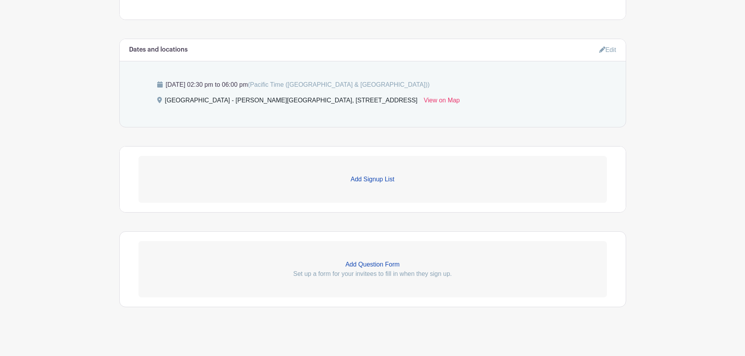 The width and height of the screenshot is (745, 356). Describe the element at coordinates (372, 274) in the screenshot. I see `p: Set up a form for your invitees to fill in when they sign up.` at that location.